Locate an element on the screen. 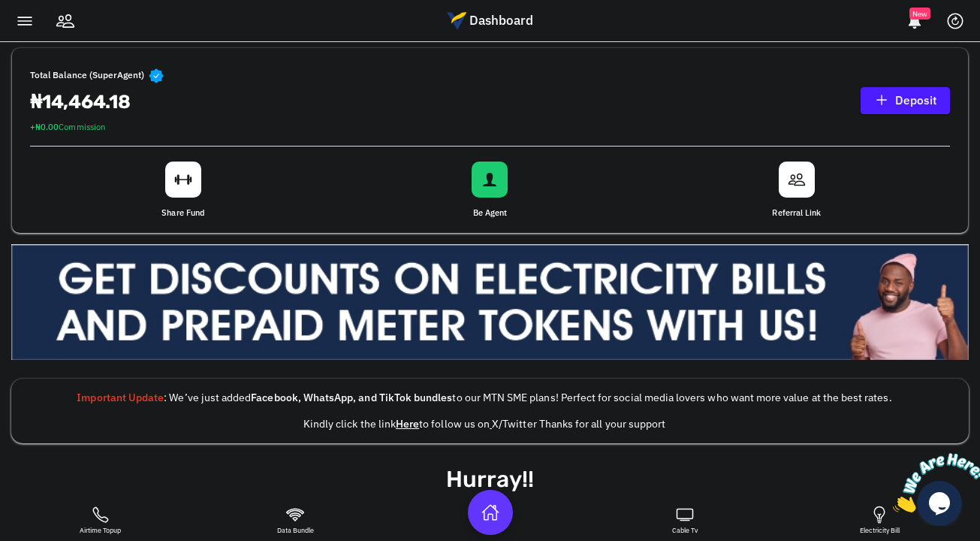  strong: Electricity Bill is located at coordinates (879, 530).